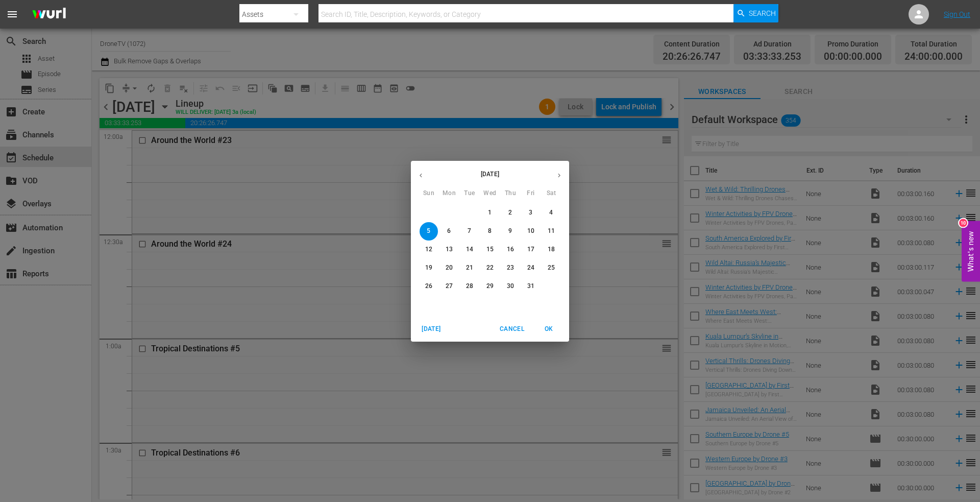  I want to click on span: Wed, so click(490, 193).